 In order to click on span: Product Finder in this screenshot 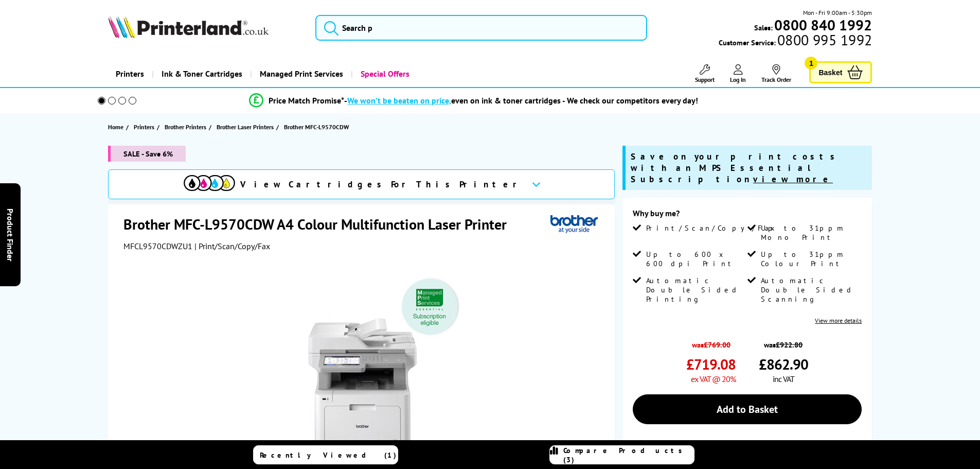, I will do `click(10, 234)`.